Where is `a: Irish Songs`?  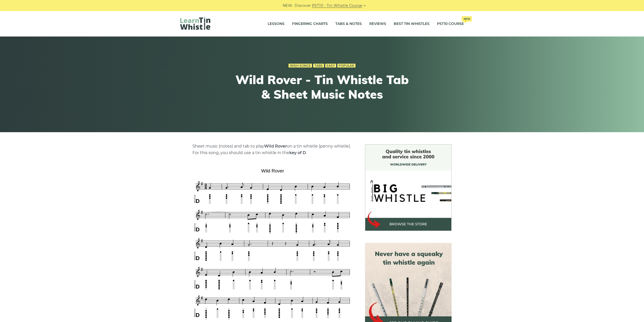 a: Irish Songs is located at coordinates (300, 65).